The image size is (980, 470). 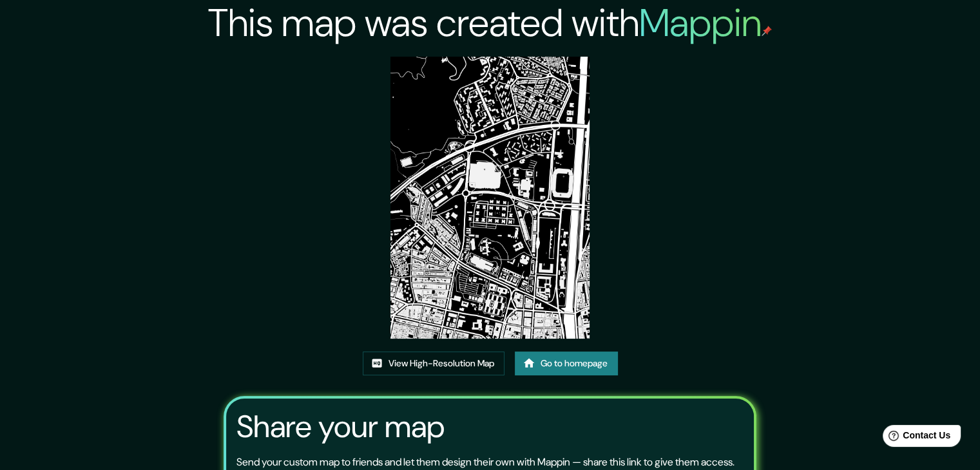 I want to click on span: Contact Us, so click(x=61, y=16).